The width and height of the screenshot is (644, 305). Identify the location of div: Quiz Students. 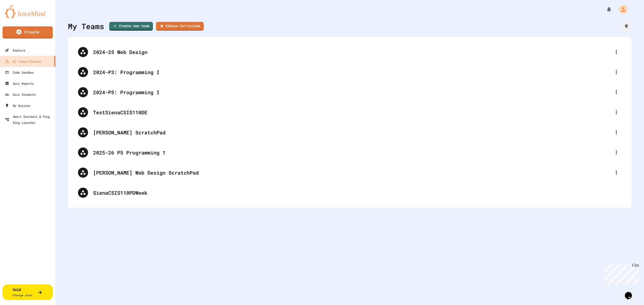
(20, 94).